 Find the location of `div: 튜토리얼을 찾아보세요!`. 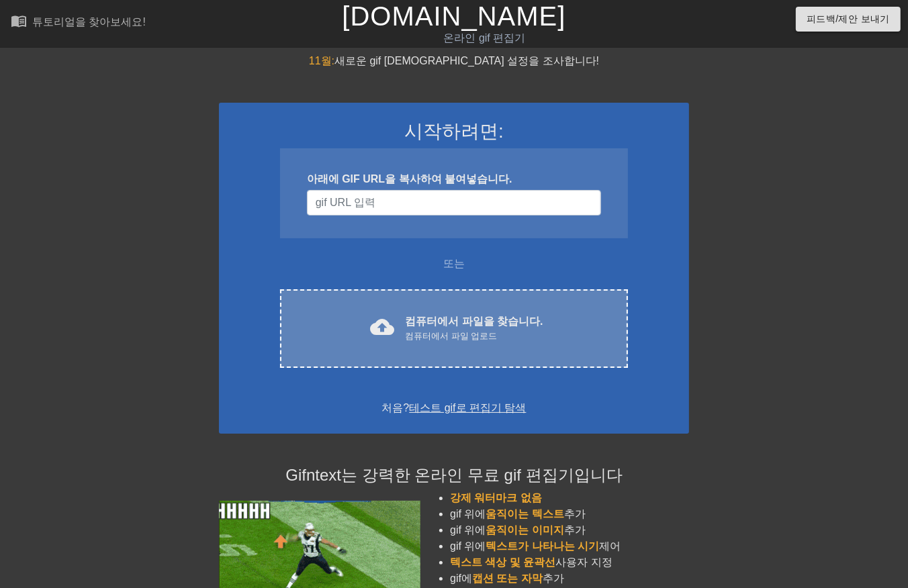

div: 튜토리얼을 찾아보세요! is located at coordinates (88, 22).